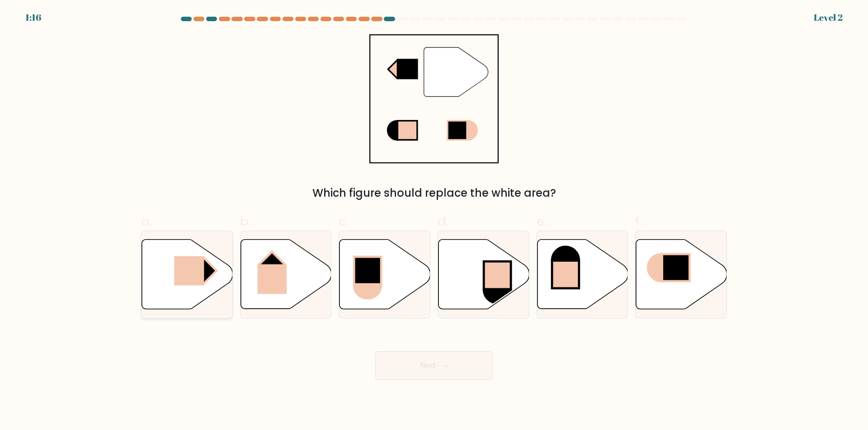 This screenshot has width=868, height=430. What do you see at coordinates (828, 18) in the screenshot?
I see `div: Level 2` at bounding box center [828, 18].